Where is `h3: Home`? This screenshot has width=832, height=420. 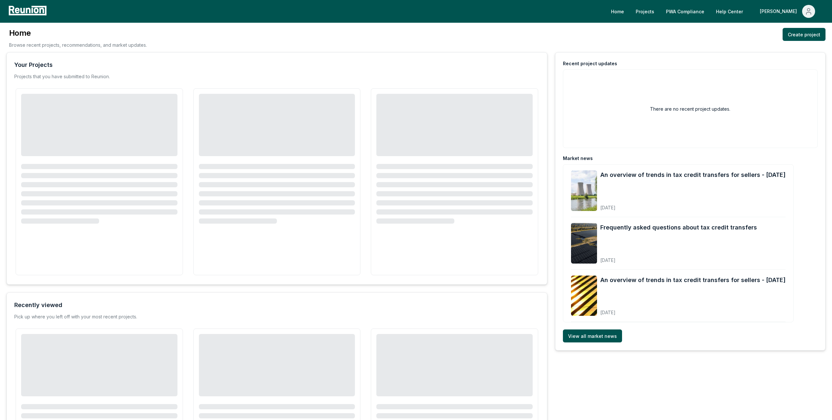 h3: Home is located at coordinates (78, 33).